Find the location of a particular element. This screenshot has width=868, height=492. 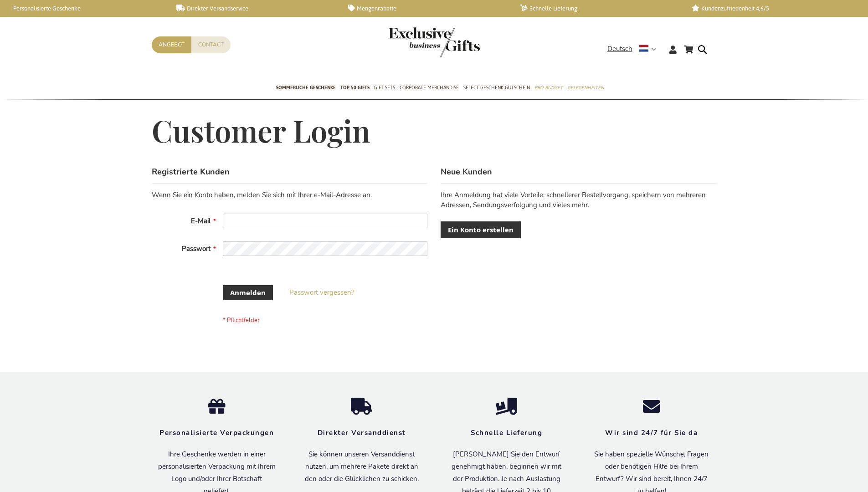

span: Ein Konto erstellen is located at coordinates (481, 229).